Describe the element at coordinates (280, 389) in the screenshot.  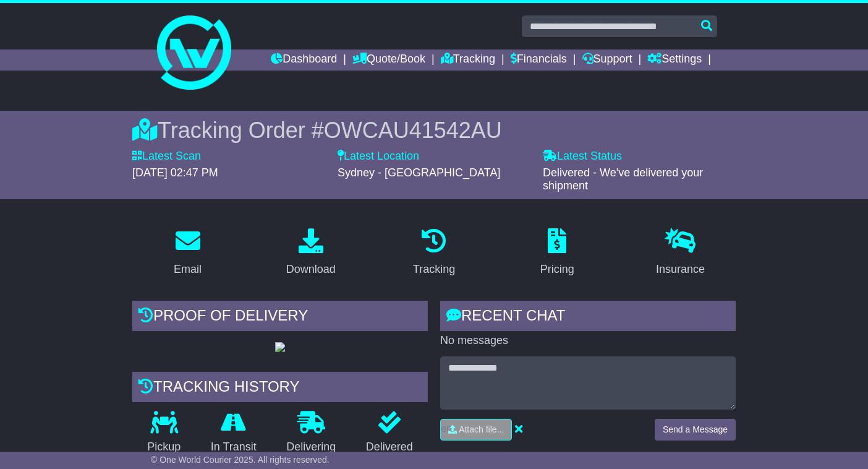
I see `div: Tracking history` at that location.